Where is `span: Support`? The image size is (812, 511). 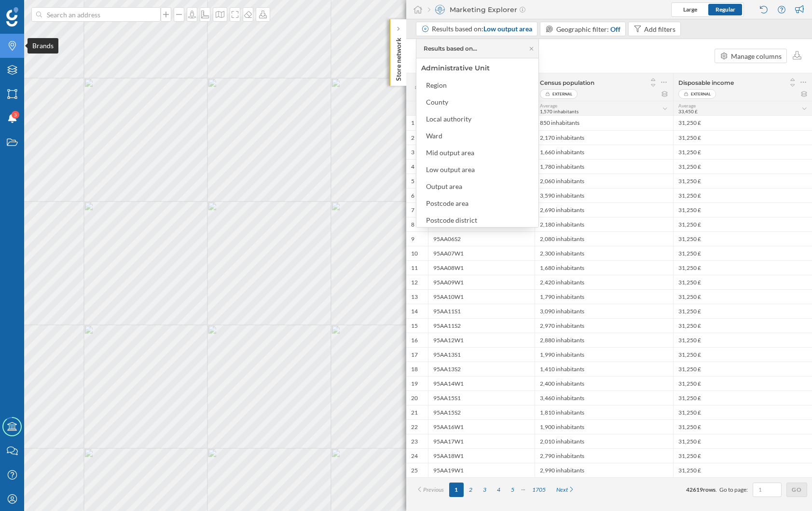
span: Support is located at coordinates (37, 11).